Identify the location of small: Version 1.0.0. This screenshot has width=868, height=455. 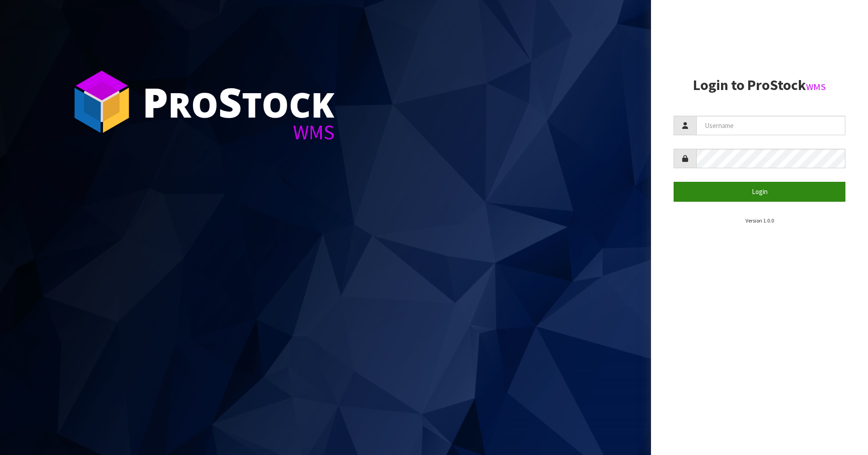
(760, 220).